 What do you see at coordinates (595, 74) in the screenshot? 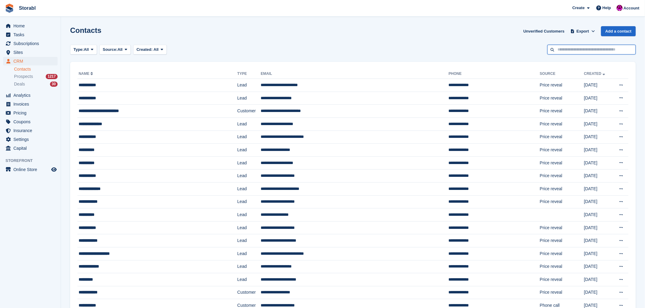
I see `a: Created` at bounding box center [595, 74].